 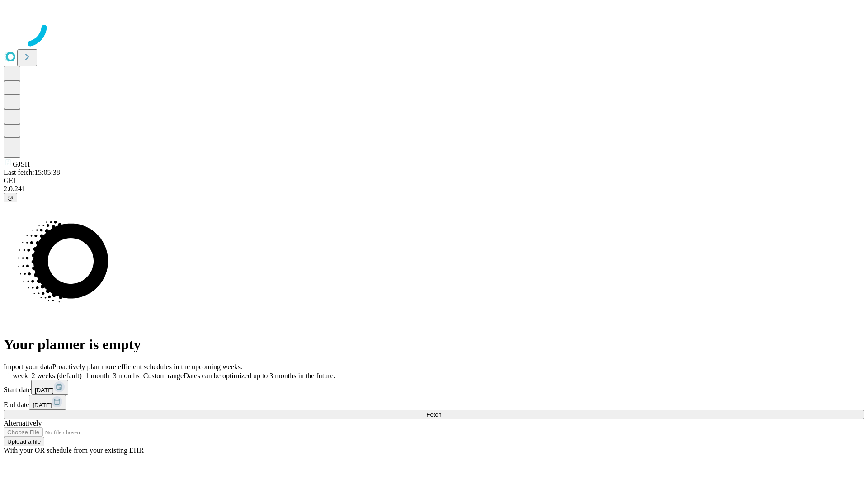 What do you see at coordinates (18, 376) in the screenshot?
I see `span: 1 week` at bounding box center [18, 376].